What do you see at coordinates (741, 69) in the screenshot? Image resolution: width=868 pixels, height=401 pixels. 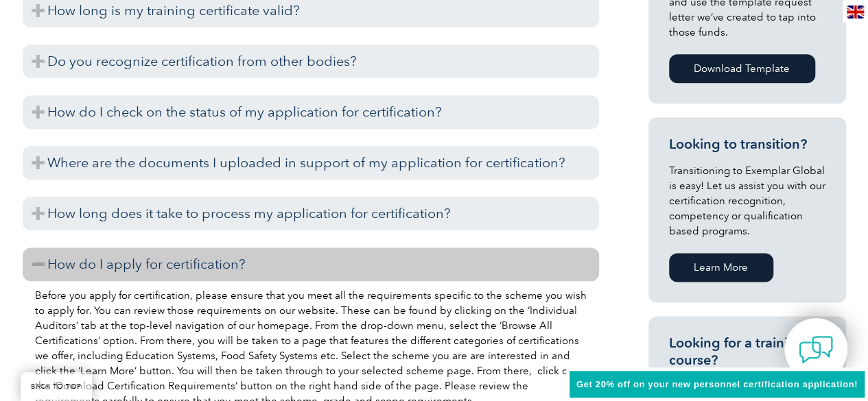 I see `a: Download Template` at bounding box center [741, 69].